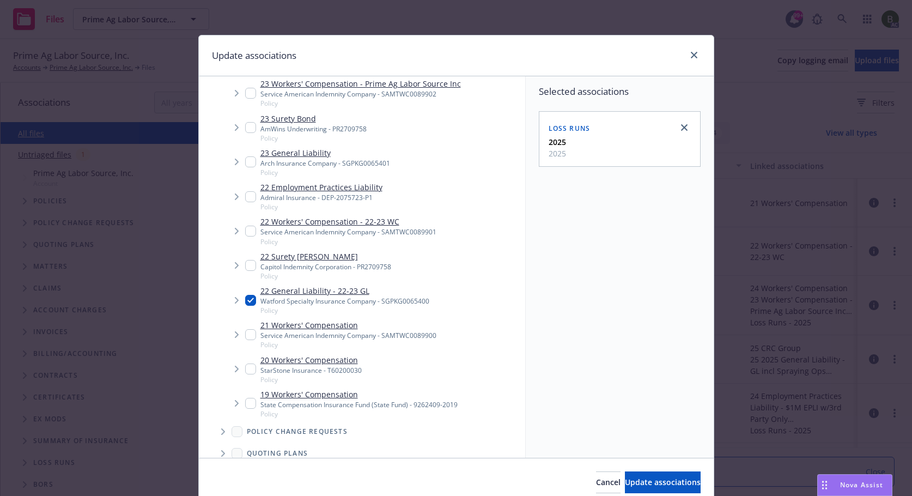  Describe the element at coordinates (313, 129) in the screenshot. I see `div: AmWins Underwriting - PR2709758` at that location.